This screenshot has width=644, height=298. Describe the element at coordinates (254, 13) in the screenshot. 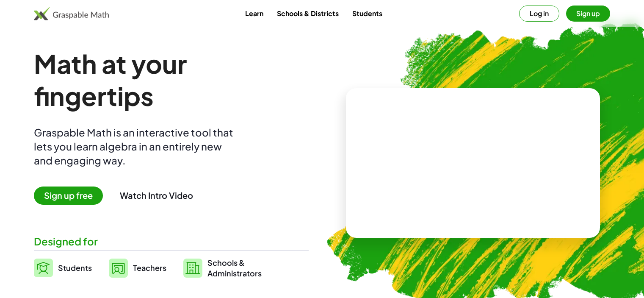

I see `a: Learn` at that location.